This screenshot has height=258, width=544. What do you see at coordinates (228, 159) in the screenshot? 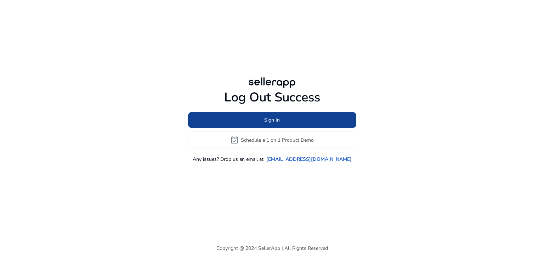
I see `p: Any issues? Drop us an email at` at bounding box center [228, 159].